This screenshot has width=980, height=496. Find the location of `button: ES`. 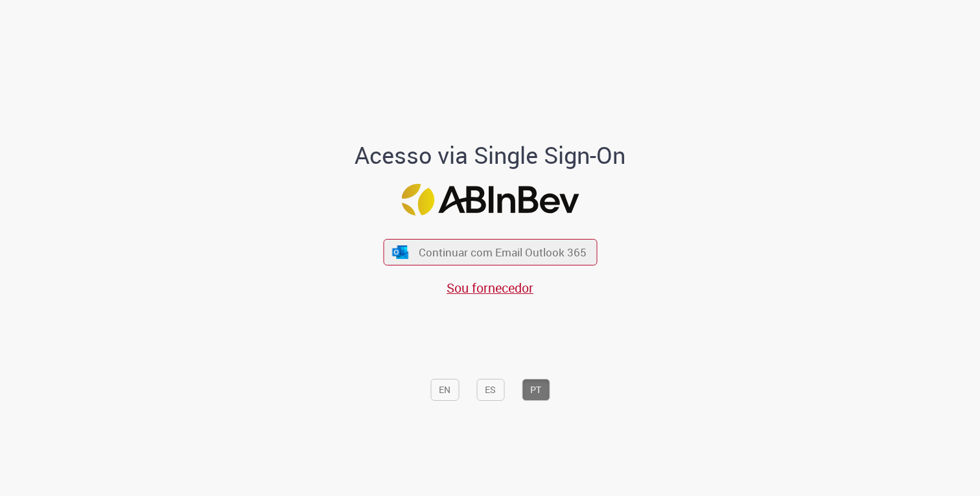

button: ES is located at coordinates (490, 390).